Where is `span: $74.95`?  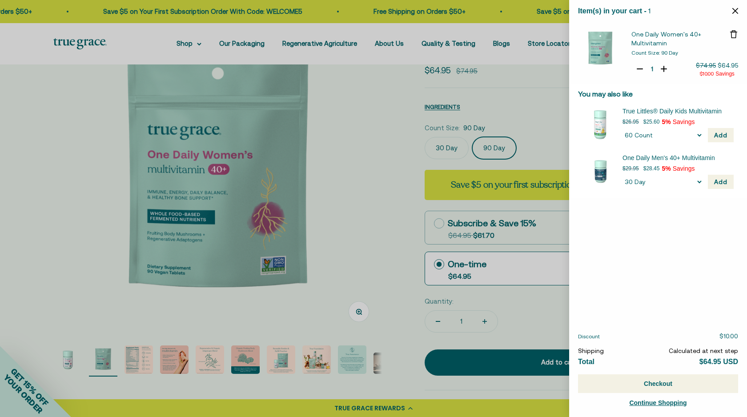
span: $74.95 is located at coordinates (705, 65).